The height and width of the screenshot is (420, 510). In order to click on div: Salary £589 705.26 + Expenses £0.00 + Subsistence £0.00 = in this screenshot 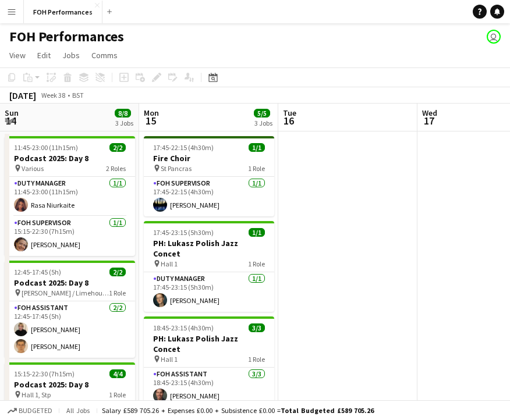, I will do `click(238, 410)`.